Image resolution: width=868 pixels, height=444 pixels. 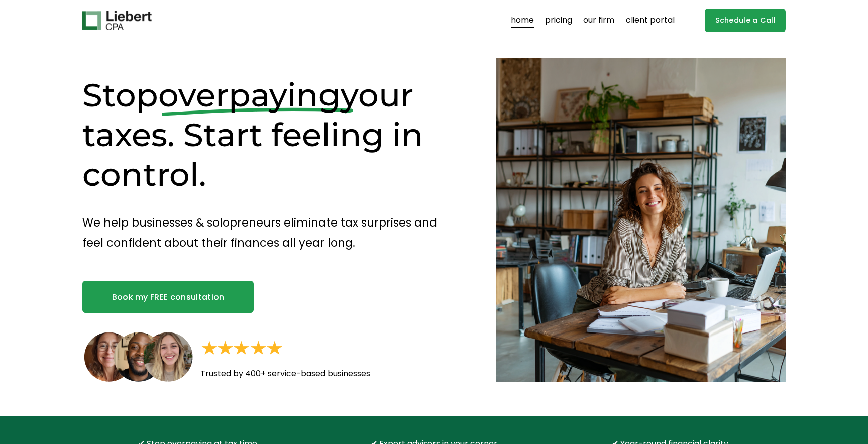 What do you see at coordinates (117, 21) in the screenshot?
I see `img: Liebert CPA` at bounding box center [117, 21].